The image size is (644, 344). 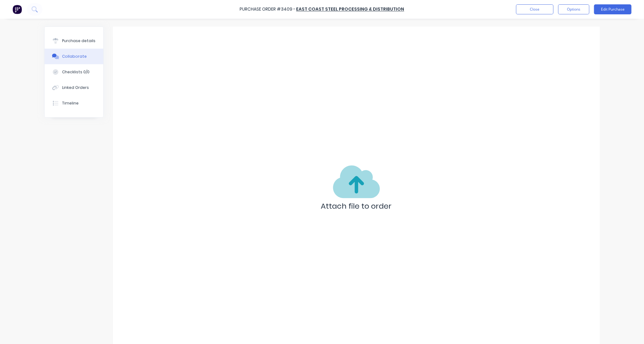 I want to click on div: Linked Orders, so click(x=75, y=88).